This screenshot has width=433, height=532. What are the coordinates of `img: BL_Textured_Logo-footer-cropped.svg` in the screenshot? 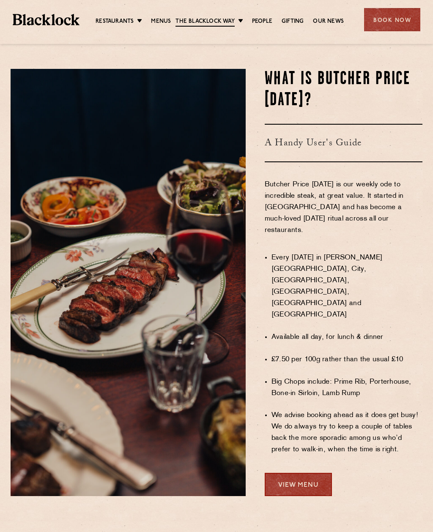 It's located at (46, 19).